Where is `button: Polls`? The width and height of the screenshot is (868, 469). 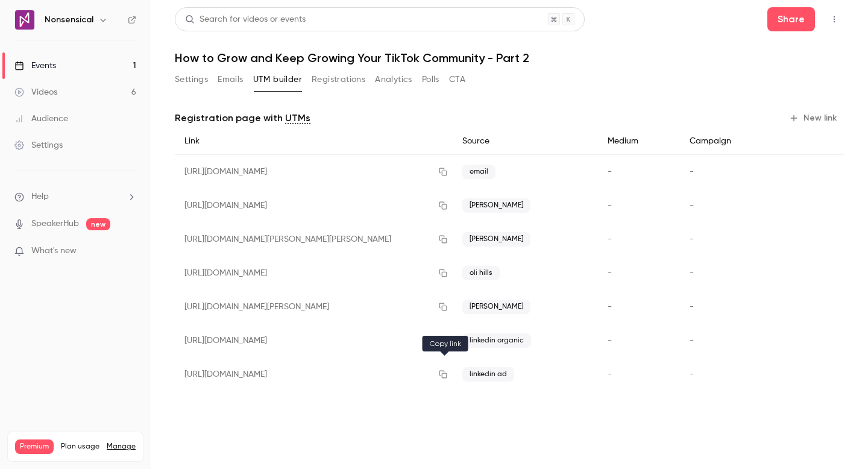
button: Polls is located at coordinates (430, 79).